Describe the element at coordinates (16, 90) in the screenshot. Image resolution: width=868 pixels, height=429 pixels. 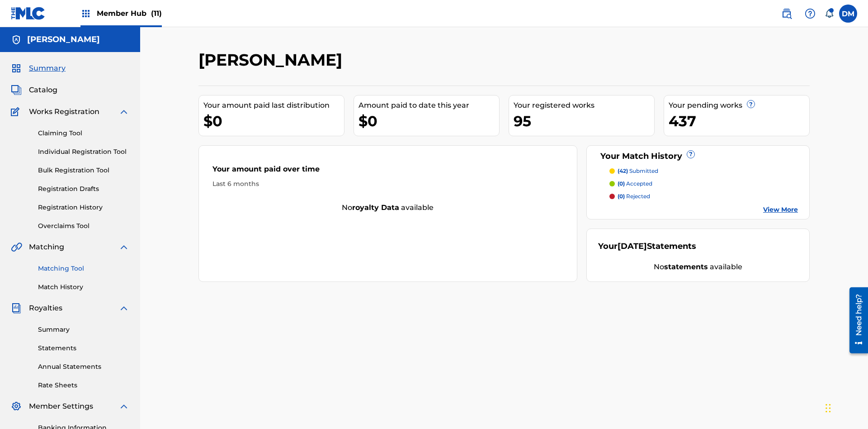
I see `img: Catalog` at that location.